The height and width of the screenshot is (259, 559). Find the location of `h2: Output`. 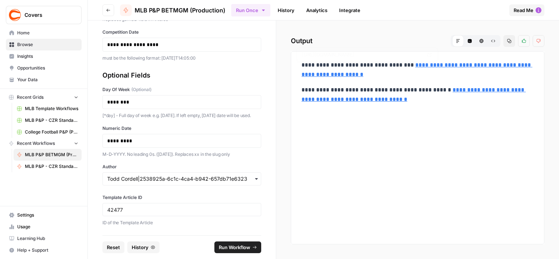

h2: Output is located at coordinates (417, 41).